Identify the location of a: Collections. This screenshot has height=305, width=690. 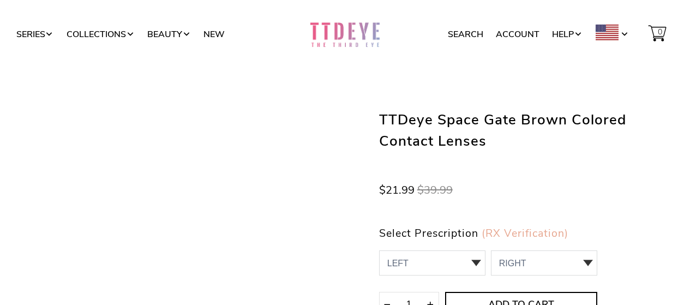
(100, 34).